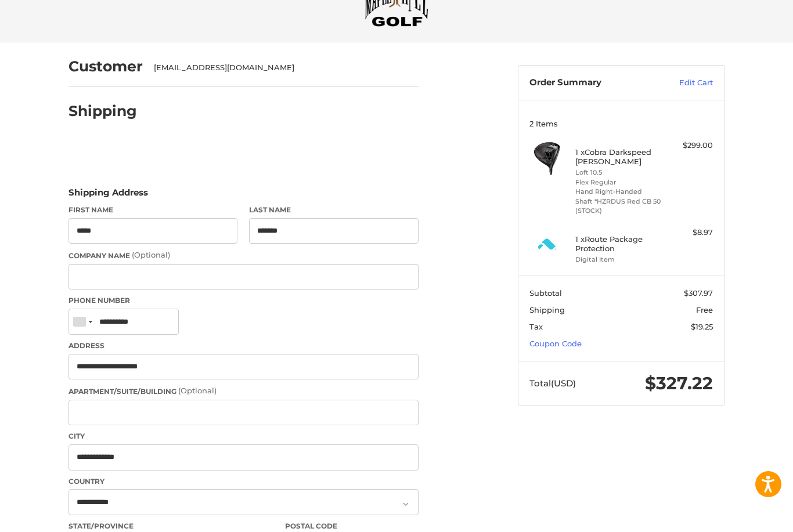  What do you see at coordinates (546, 293) in the screenshot?
I see `span: Subtotal` at bounding box center [546, 293].